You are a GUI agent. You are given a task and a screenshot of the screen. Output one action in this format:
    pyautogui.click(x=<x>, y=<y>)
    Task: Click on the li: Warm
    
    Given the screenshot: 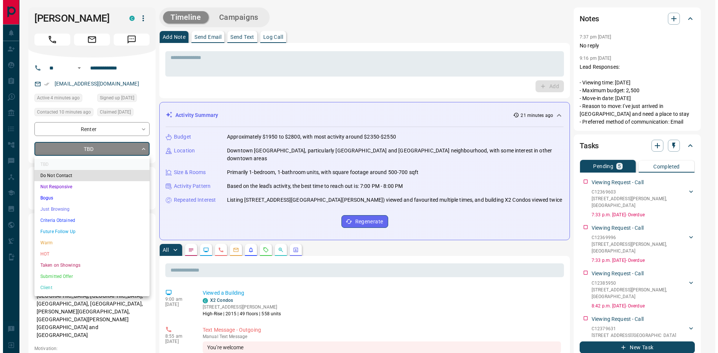 What is the action you would take?
    pyautogui.click(x=89, y=243)
    